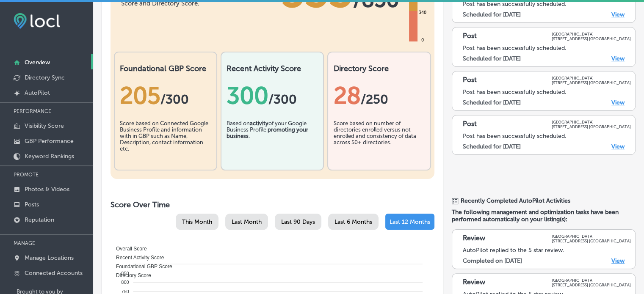 The image size is (644, 294). I want to click on span: Last 6 Months, so click(353, 222).